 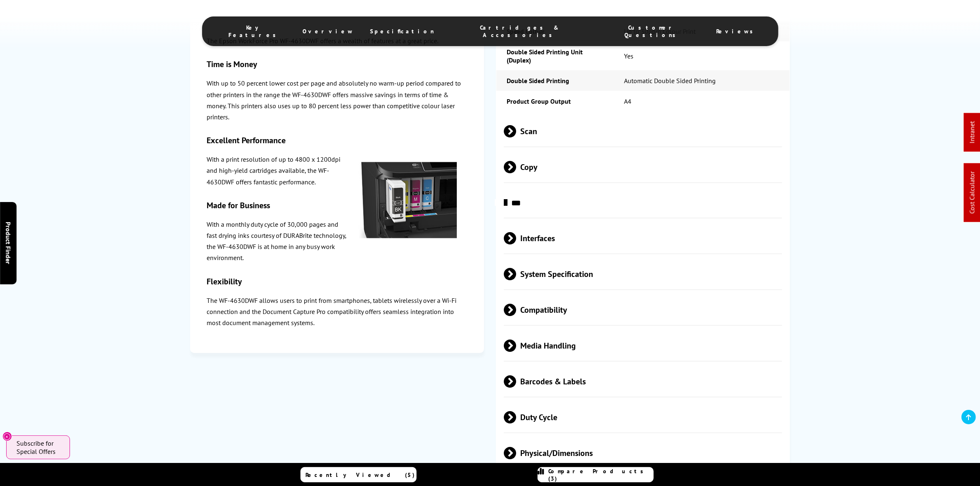 What do you see at coordinates (555, 101) in the screenshot?
I see `td: Product Group Output` at bounding box center [555, 101].